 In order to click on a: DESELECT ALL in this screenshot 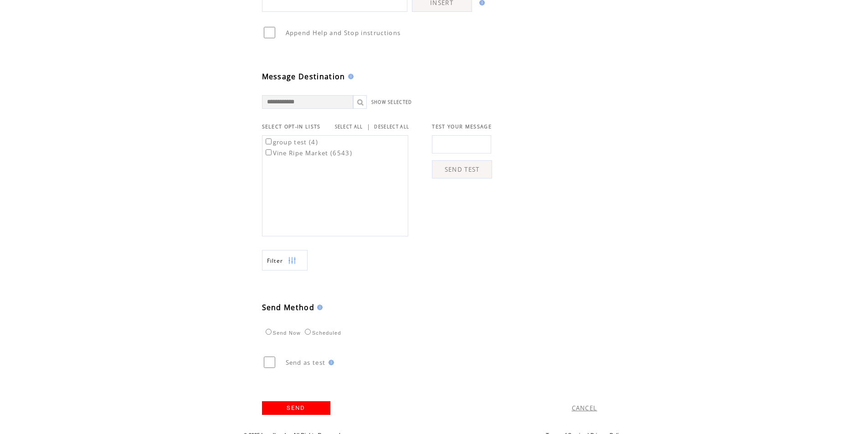, I will do `click(392, 127)`.